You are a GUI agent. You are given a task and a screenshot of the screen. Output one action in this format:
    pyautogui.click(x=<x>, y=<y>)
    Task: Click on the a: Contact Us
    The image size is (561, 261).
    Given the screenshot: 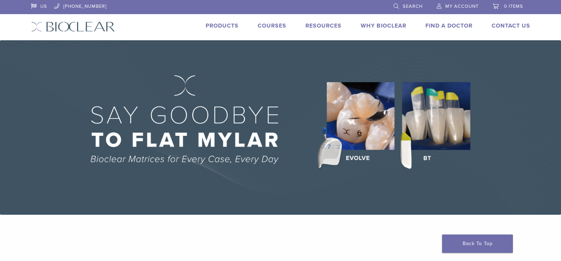 What is the action you would take?
    pyautogui.click(x=510, y=26)
    